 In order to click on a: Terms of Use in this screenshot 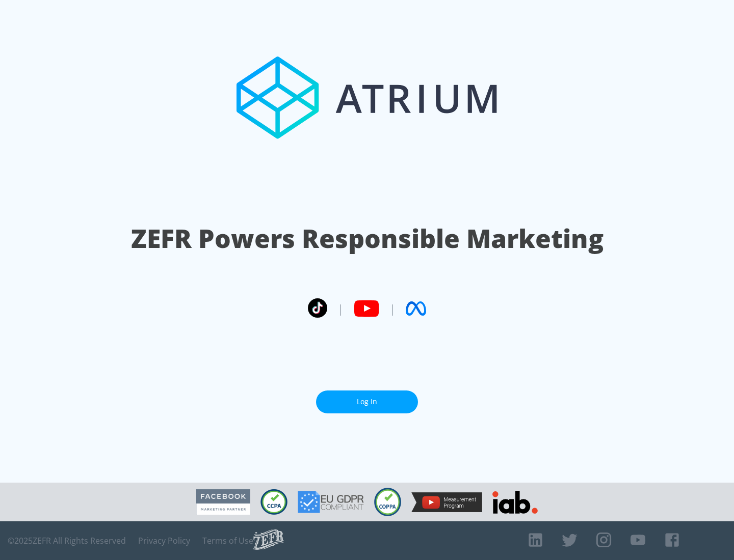, I will do `click(228, 541)`.